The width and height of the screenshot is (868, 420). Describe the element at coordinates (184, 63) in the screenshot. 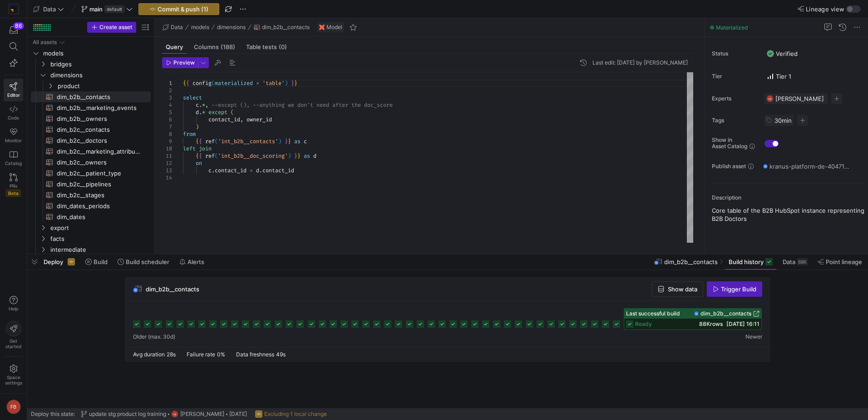

I see `span: Preview` at that location.